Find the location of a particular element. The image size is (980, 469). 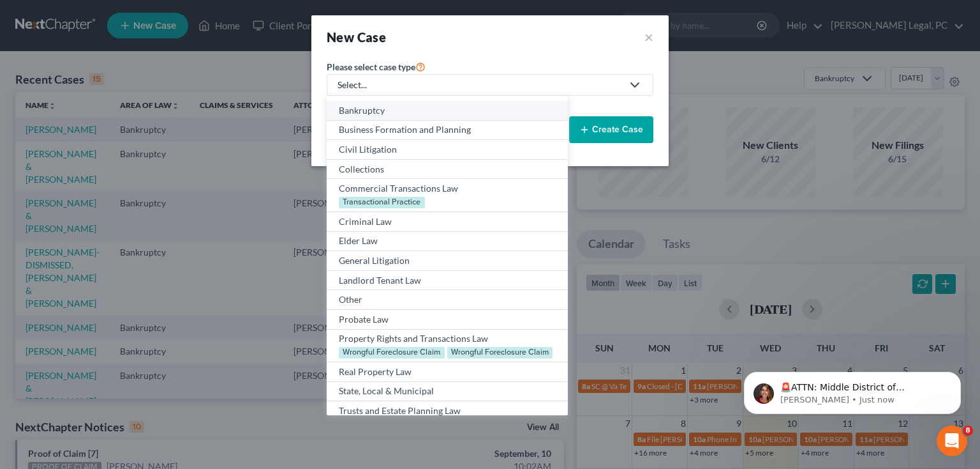

a: Property Rights and Transactions Law Wrongful Foreclosure ClaimWrongful Foreclosure Claim is located at coordinates (447, 346).